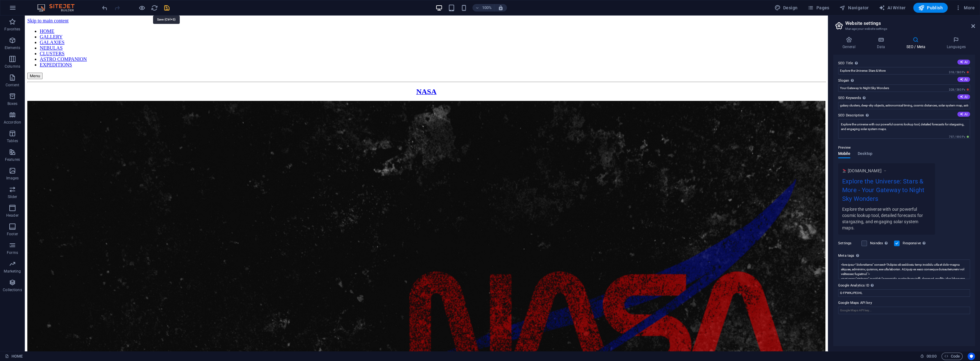 This screenshot has width=980, height=361. Describe the element at coordinates (785, 7) in the screenshot. I see `span: Design` at that location.